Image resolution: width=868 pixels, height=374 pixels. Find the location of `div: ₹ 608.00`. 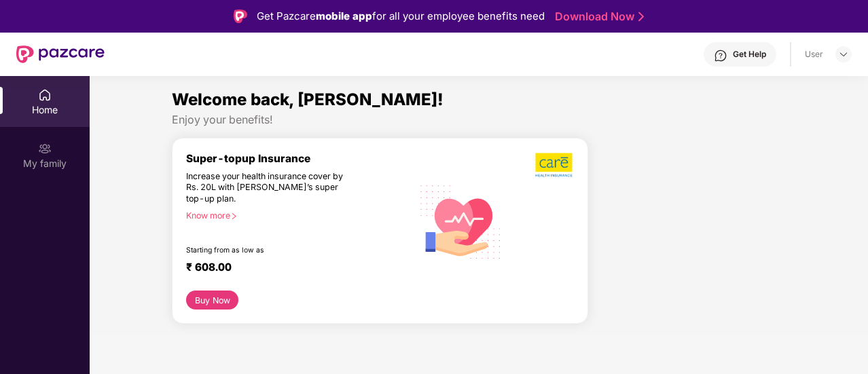

div: ₹ 608.00 is located at coordinates (292, 268).